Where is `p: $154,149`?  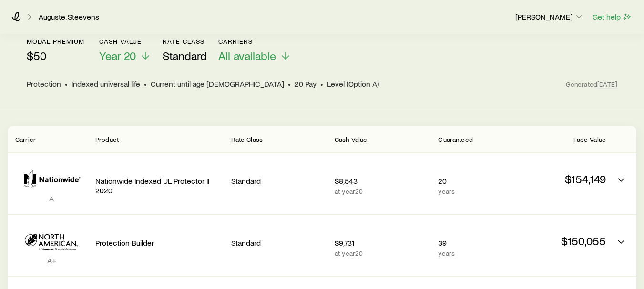 p: $154,149 is located at coordinates (558, 179).